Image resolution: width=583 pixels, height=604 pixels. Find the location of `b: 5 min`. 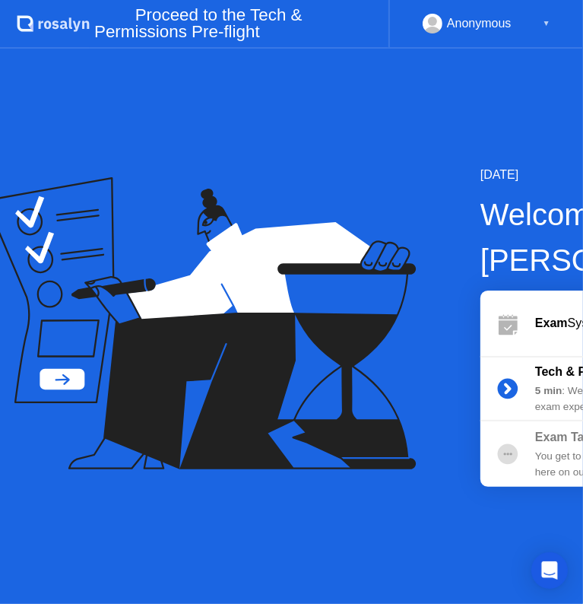

b: 5 min is located at coordinates (549, 390).